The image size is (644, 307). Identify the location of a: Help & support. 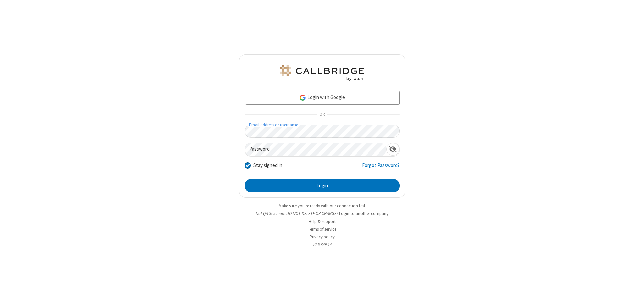
(322, 221).